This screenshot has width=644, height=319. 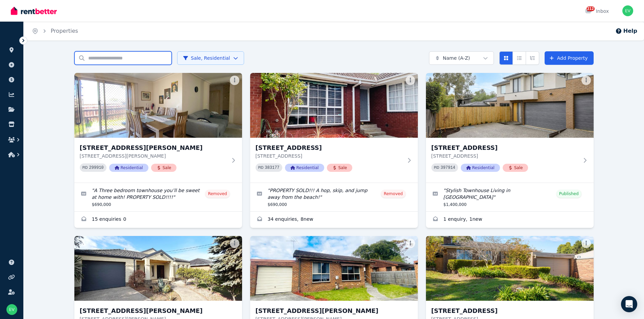 What do you see at coordinates (448, 168) in the screenshot?
I see `code: 397914` at bounding box center [448, 168].